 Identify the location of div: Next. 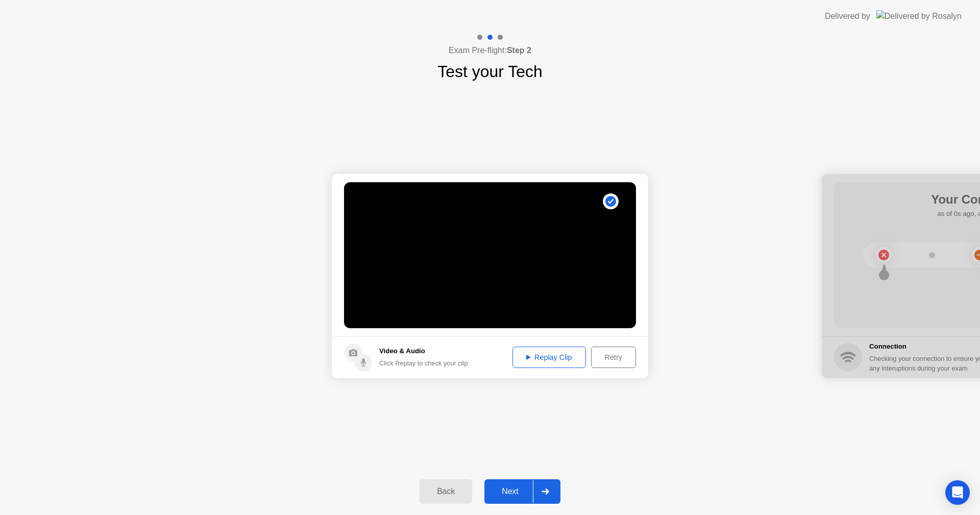
(510, 491).